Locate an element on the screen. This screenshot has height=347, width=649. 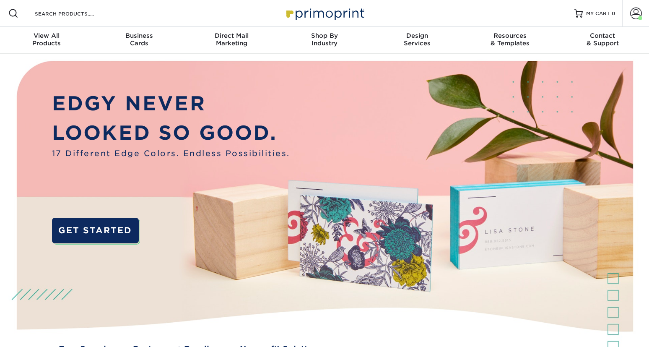
span: Direct Mail is located at coordinates (231, 36).